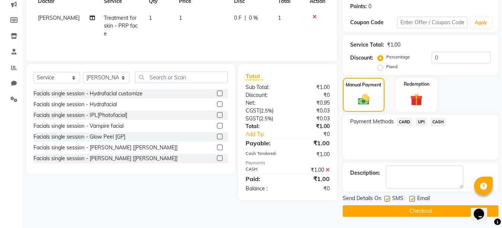  I want to click on span: Treatment for skin - PRP face, so click(121, 26).